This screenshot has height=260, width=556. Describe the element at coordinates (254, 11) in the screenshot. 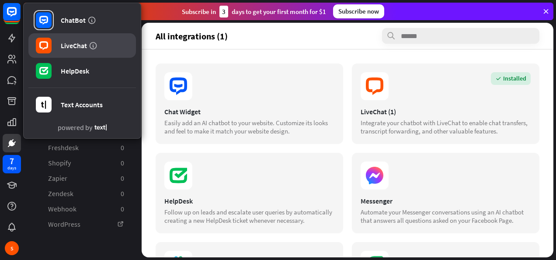

I see `div: Subscribe in days to get your first month for $1` at that location.